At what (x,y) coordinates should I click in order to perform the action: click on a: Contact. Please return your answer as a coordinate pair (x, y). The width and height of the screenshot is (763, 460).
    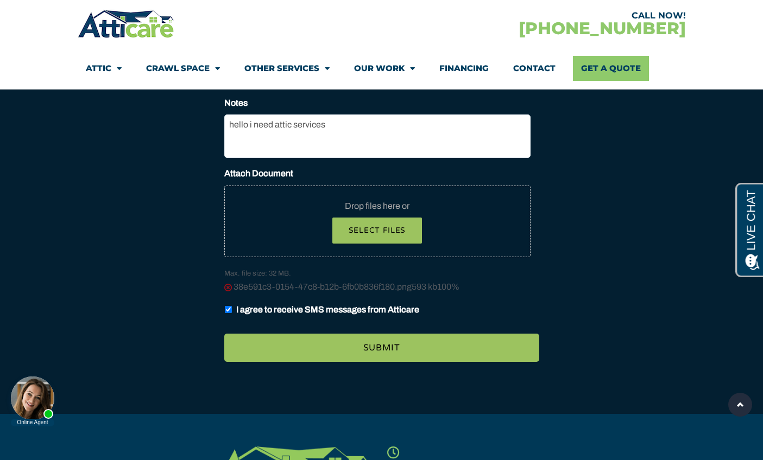
    Looking at the image, I should click on (534, 68).